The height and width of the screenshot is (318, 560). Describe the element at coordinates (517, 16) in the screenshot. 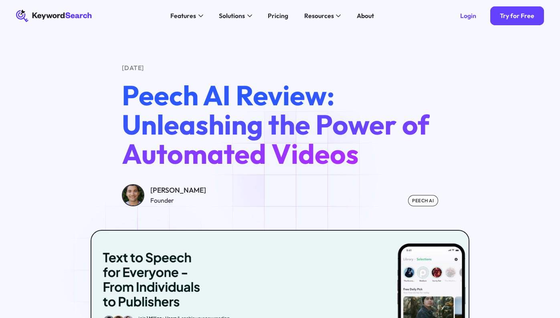

I see `div: Try for Free` at that location.